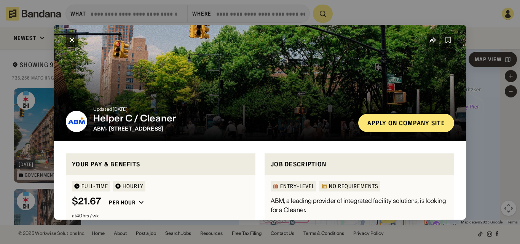 This screenshot has width=520, height=244. What do you see at coordinates (161, 164) in the screenshot?
I see `div: Your pay & benefits` at bounding box center [161, 164].